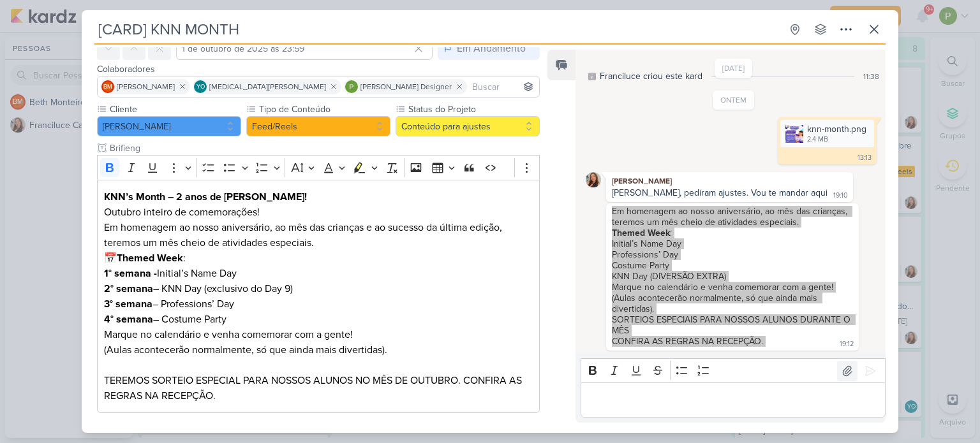  What do you see at coordinates (732, 298) in the screenshot?
I see `div: Marque no calendário e venha comemorar com a gente! (Aulas acontecerão normalmente, só que ainda ...` at bounding box center [732, 298].